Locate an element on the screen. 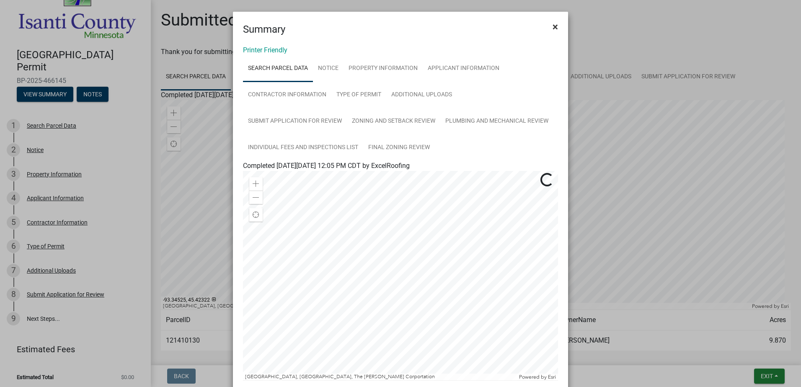 The image size is (801, 387). div: Find my location is located at coordinates (256, 215).